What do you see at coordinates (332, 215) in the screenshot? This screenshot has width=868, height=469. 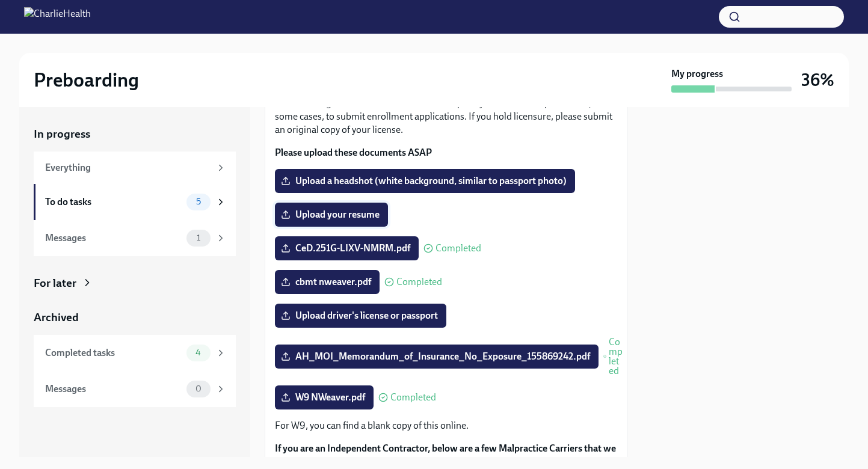 I see `span: Upload your resume` at bounding box center [332, 215].